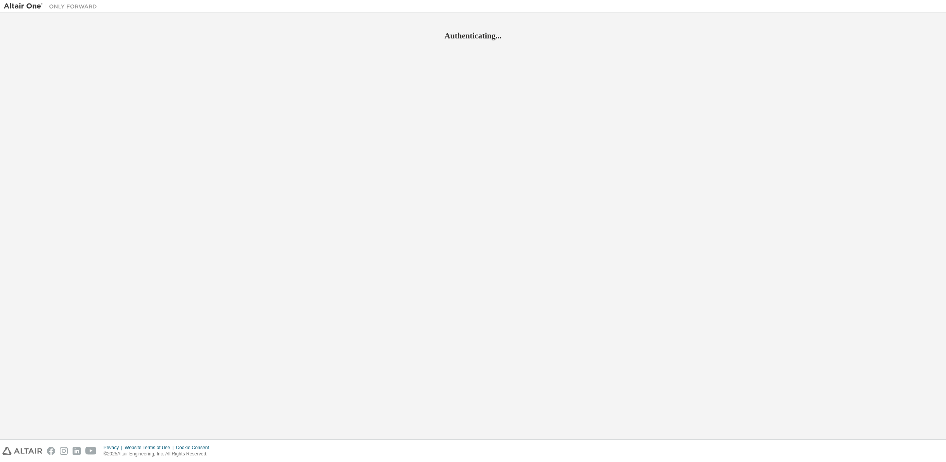  I want to click on h2: Authenticating..., so click(473, 36).